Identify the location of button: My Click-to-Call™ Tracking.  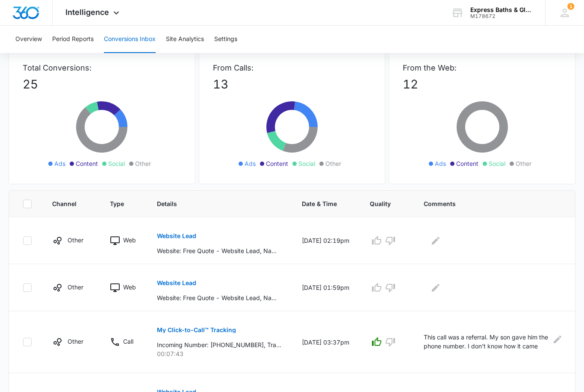
(196, 330).